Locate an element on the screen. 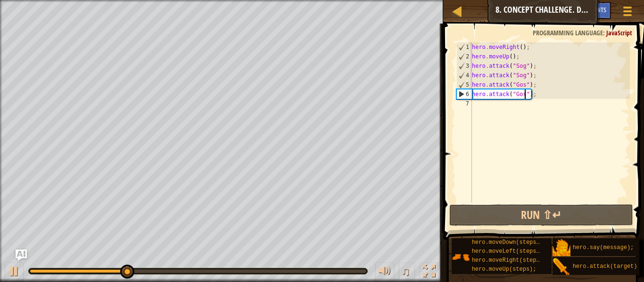 Image resolution: width=644 pixels, height=282 pixels. span: hero.moveDown(steps); is located at coordinates (507, 242).